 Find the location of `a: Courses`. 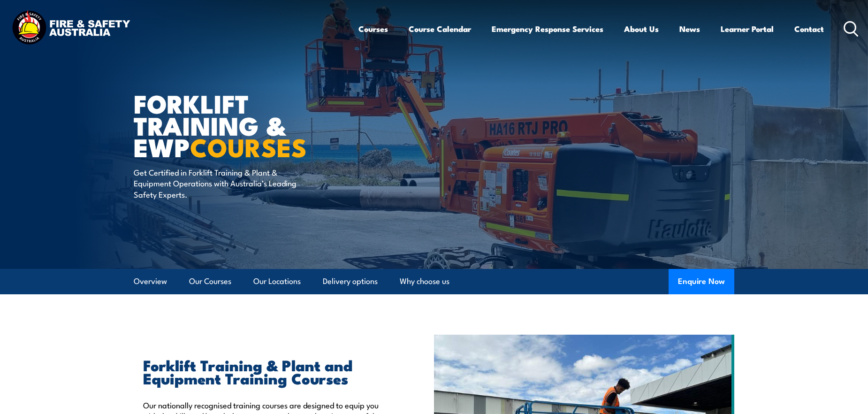

a: Courses is located at coordinates (373, 28).